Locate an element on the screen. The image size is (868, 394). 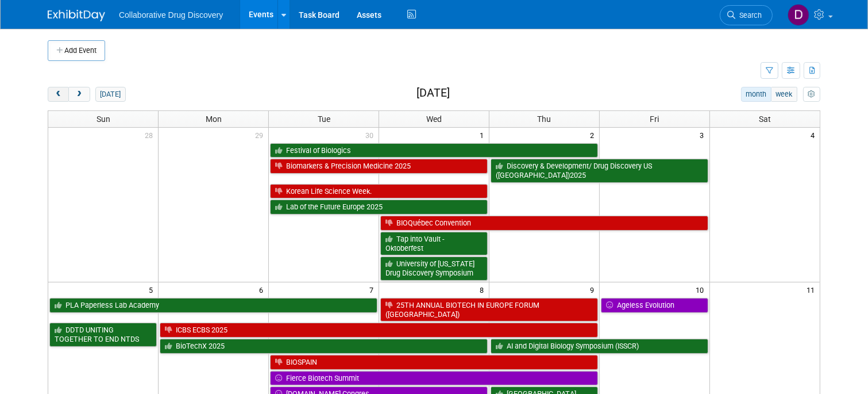
span: 10 is located at coordinates (702, 289).